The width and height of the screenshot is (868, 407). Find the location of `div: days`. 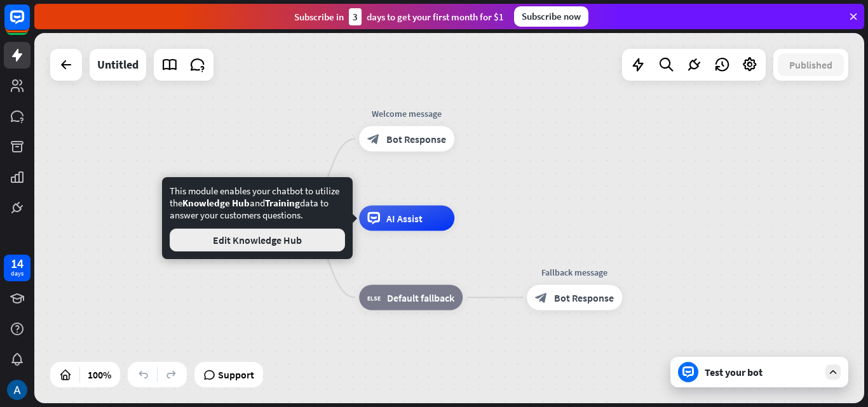

div: days is located at coordinates (17, 274).